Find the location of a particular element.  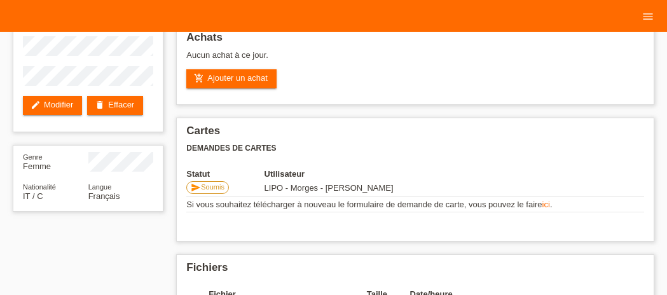

span: Français is located at coordinates (104, 196).